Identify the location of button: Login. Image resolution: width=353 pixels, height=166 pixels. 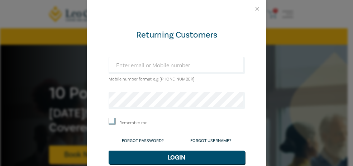
(177, 158).